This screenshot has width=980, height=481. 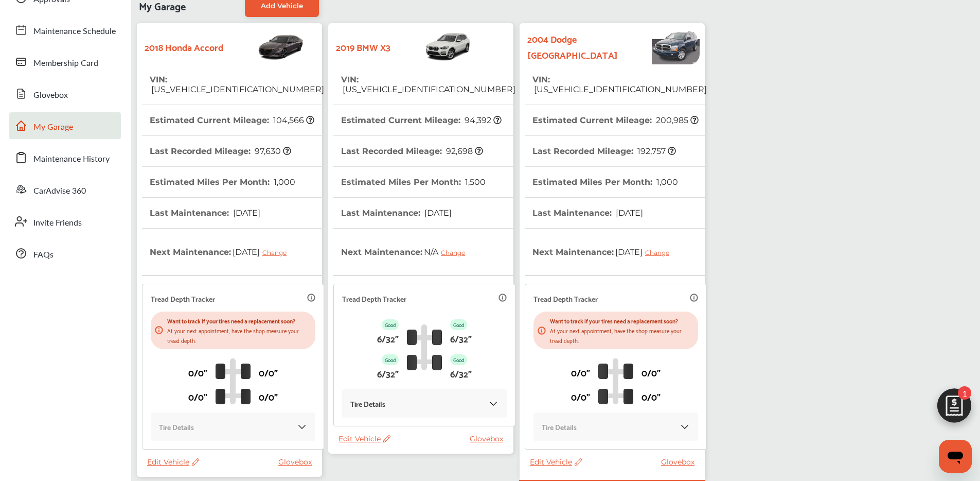 What do you see at coordinates (464, 151) in the screenshot?
I see `span: 92,698` at bounding box center [464, 151].